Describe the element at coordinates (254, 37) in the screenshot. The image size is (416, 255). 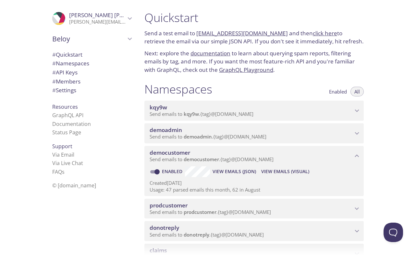
I see `p: Send a test email to and then to retrieve the email via our simple JSON API. If you don't see it ...` at that location.